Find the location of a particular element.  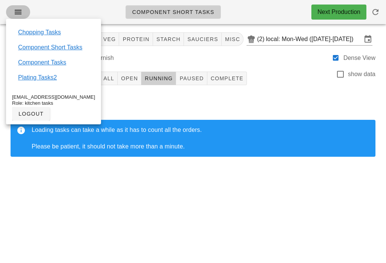

span: starch is located at coordinates (168, 39).